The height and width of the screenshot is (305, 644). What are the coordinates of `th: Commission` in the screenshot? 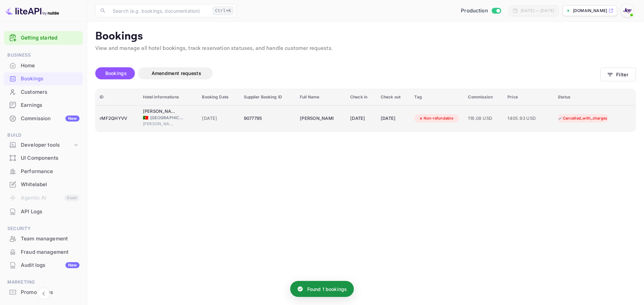 It's located at (484, 98).